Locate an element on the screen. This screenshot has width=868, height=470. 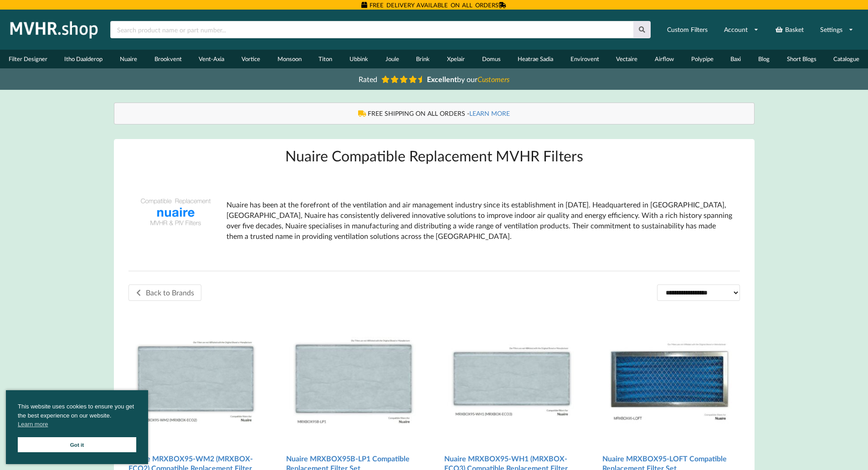
span: by our is located at coordinates (468, 79).